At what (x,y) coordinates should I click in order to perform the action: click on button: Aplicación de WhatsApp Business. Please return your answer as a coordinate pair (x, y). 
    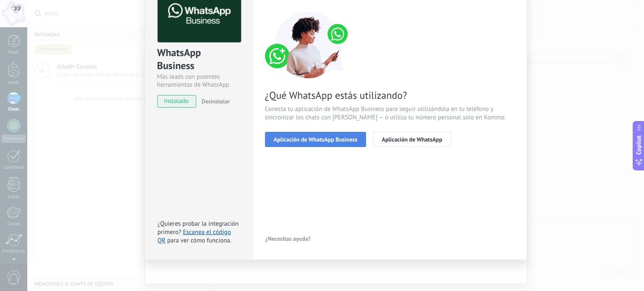
    Looking at the image, I should click on (316, 139).